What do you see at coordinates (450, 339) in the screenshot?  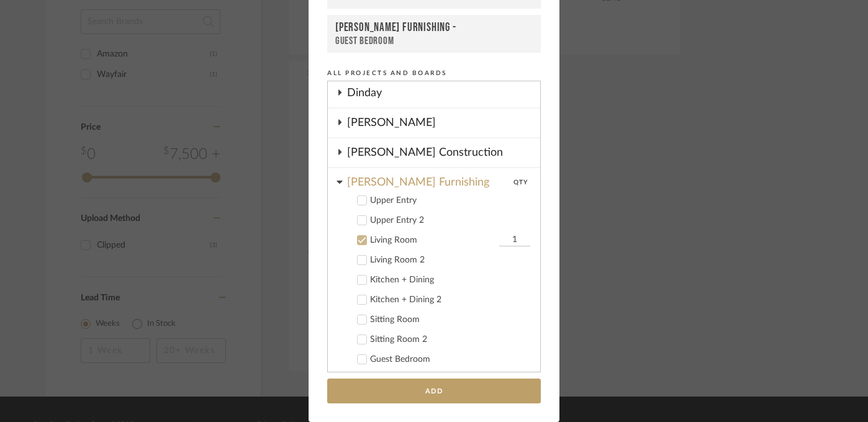 I see `div: Sitting Room 2` at bounding box center [450, 339].